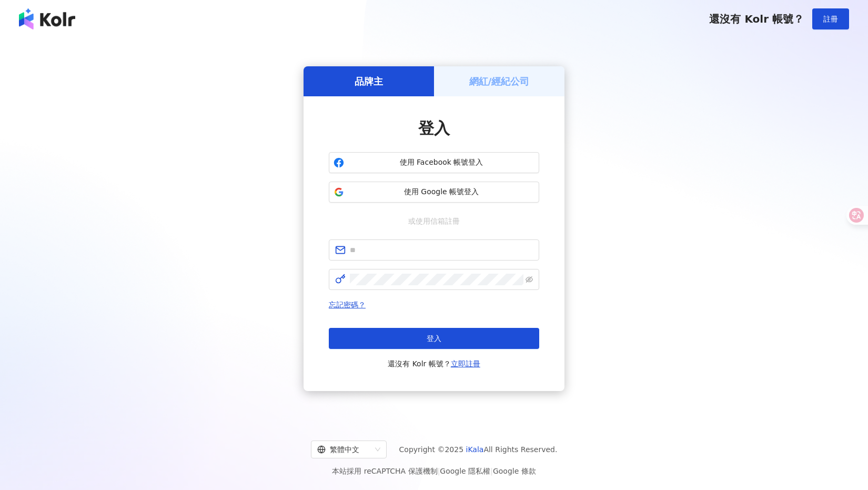  I want to click on a: 立即註冊, so click(466, 364).